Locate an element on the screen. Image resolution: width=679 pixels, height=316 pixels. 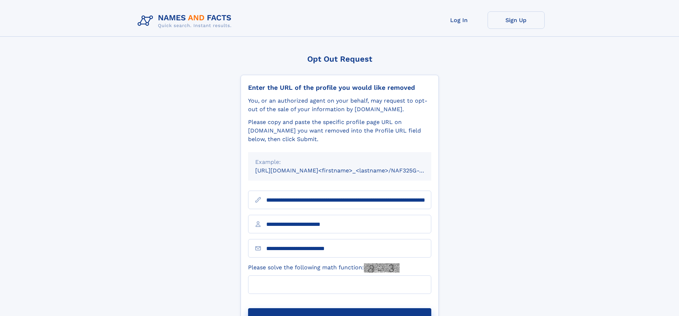
a: Sign Up is located at coordinates (516, 20).